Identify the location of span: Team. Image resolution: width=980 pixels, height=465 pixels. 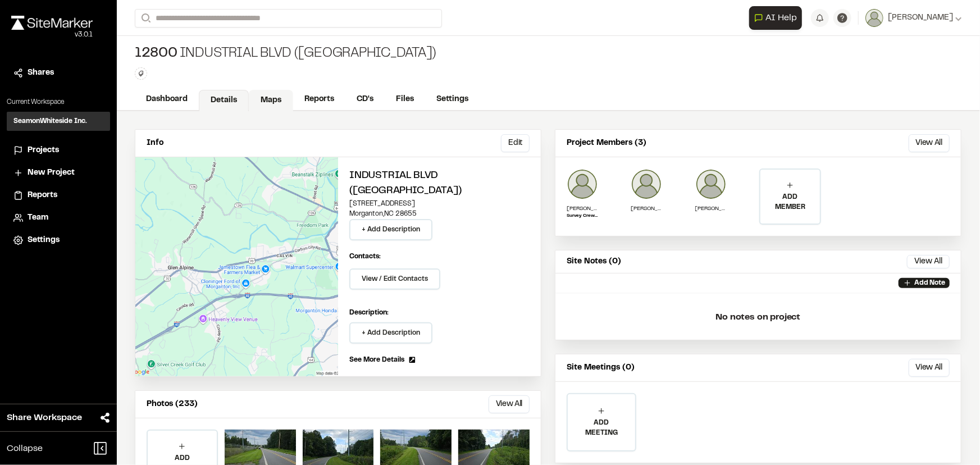
(37, 218).